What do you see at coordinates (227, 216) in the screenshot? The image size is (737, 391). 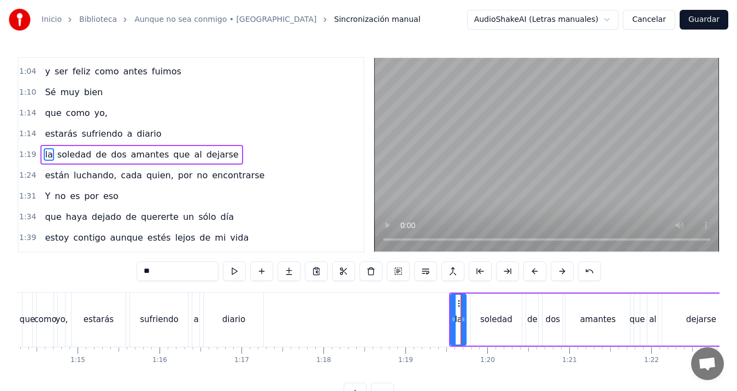 I see `span: día` at bounding box center [227, 216].